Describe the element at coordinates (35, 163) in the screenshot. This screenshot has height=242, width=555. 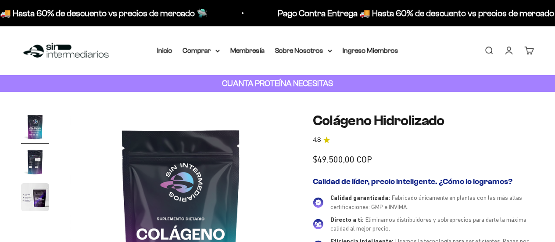
I see `button: Ir al artículo 2` at that location.